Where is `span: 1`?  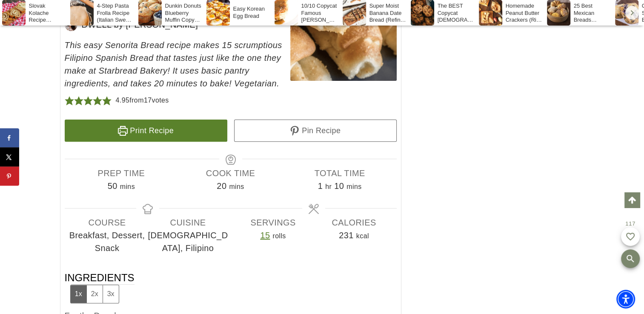
span: 1 is located at coordinates (320, 186).